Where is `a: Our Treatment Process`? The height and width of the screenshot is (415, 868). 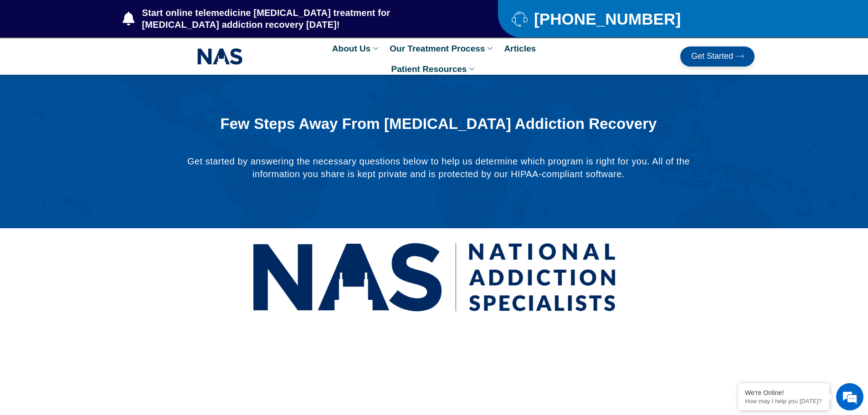 a: Our Treatment Process is located at coordinates (442, 48).